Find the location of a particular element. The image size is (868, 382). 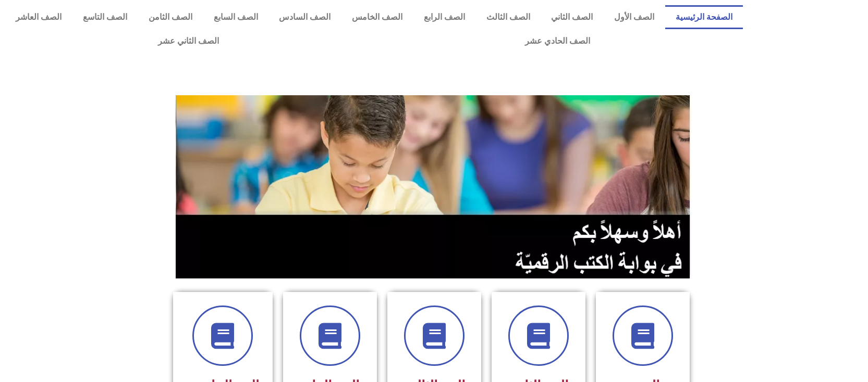

a: الصف الخامس is located at coordinates (378, 17).